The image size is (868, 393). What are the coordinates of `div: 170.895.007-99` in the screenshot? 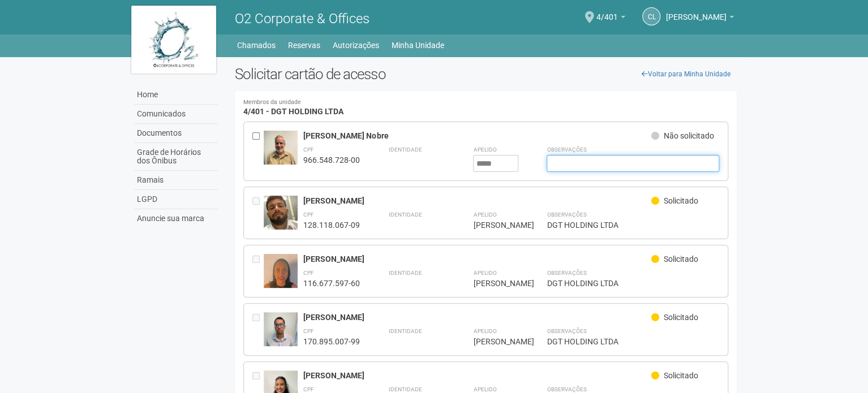 It's located at (332, 341).